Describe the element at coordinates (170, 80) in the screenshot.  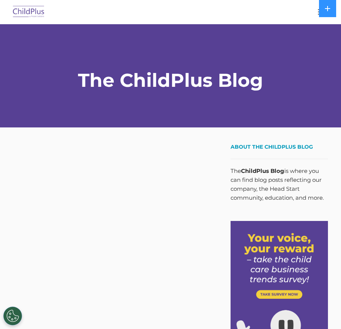
I see `strong: The ChildPlus Blog` at that location.